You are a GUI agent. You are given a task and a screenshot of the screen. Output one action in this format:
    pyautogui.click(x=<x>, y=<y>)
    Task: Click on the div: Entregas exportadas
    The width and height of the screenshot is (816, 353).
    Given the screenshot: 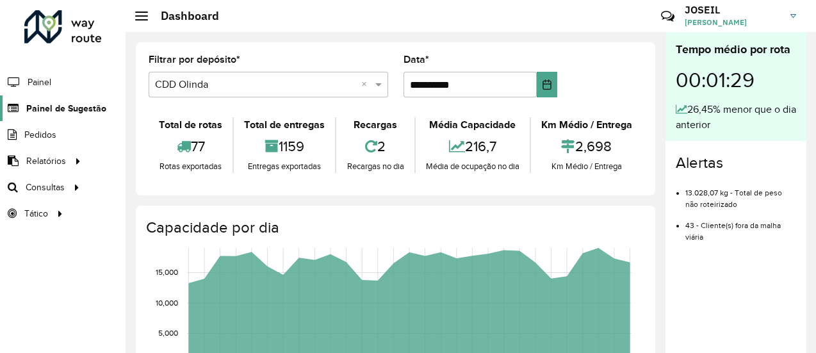 What is the action you would take?
    pyautogui.click(x=285, y=167)
    